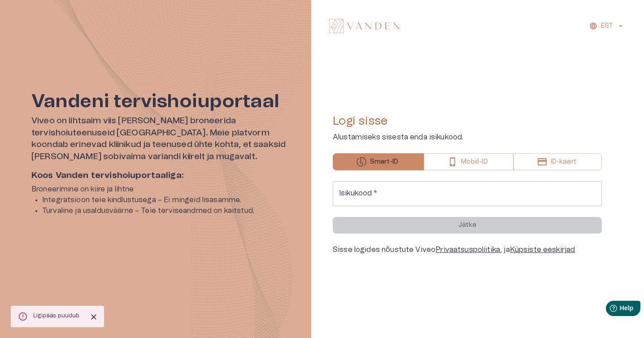 The width and height of the screenshot is (644, 338). What do you see at coordinates (468, 137) in the screenshot?
I see `p: Alustamiseks sisesta enda isikukood.` at bounding box center [468, 137].